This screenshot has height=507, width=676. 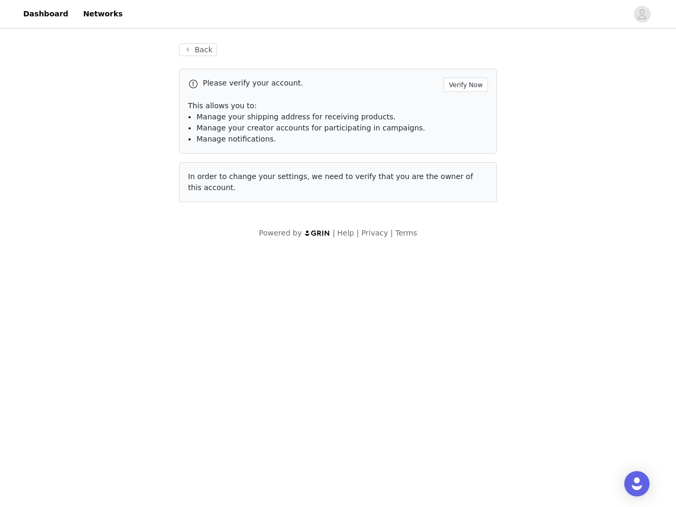 What do you see at coordinates (102, 14) in the screenshot?
I see `a: Networks` at bounding box center [102, 14].